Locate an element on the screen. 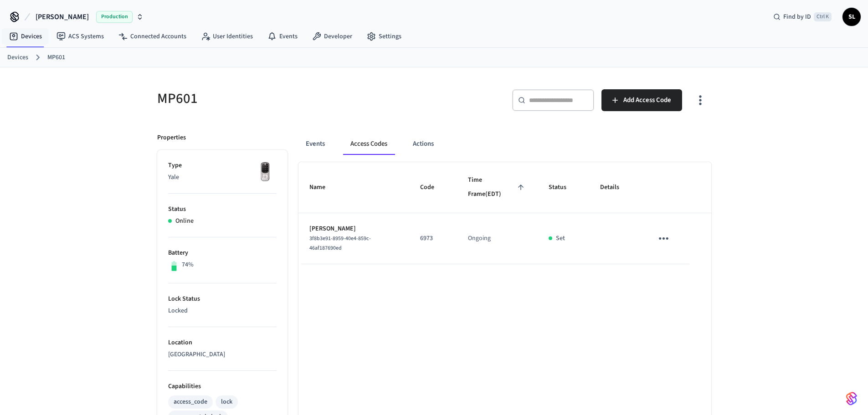  button: Add Access Code is located at coordinates (641, 101).